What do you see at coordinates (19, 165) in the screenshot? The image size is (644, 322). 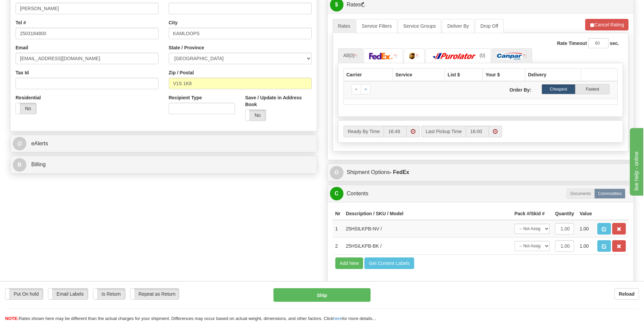 I see `span: B` at bounding box center [19, 165].